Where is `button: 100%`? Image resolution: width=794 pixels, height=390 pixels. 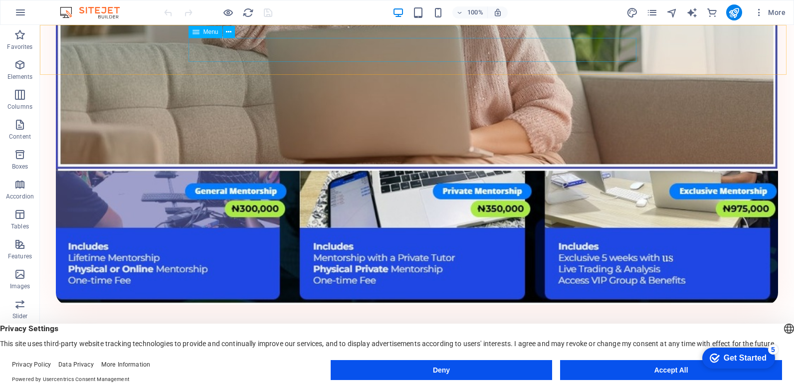 button: 100% is located at coordinates (470, 12).